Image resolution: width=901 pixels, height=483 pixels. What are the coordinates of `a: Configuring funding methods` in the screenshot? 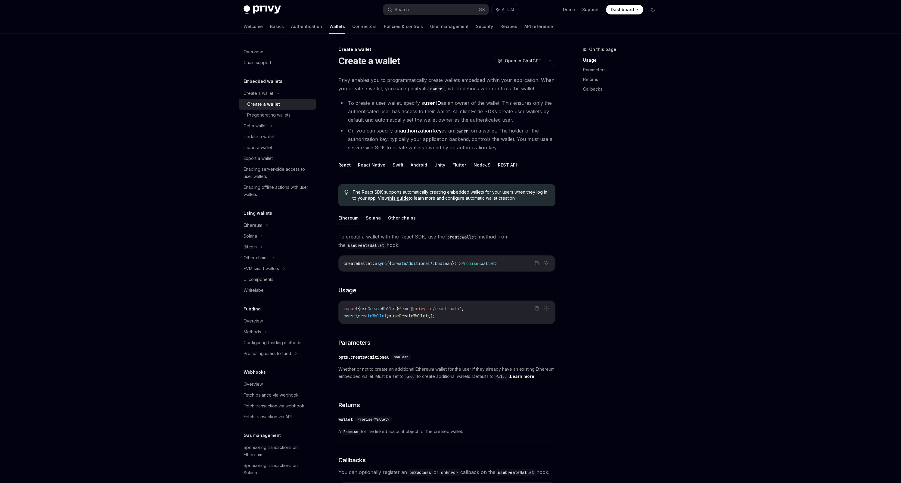 It's located at (277, 343).